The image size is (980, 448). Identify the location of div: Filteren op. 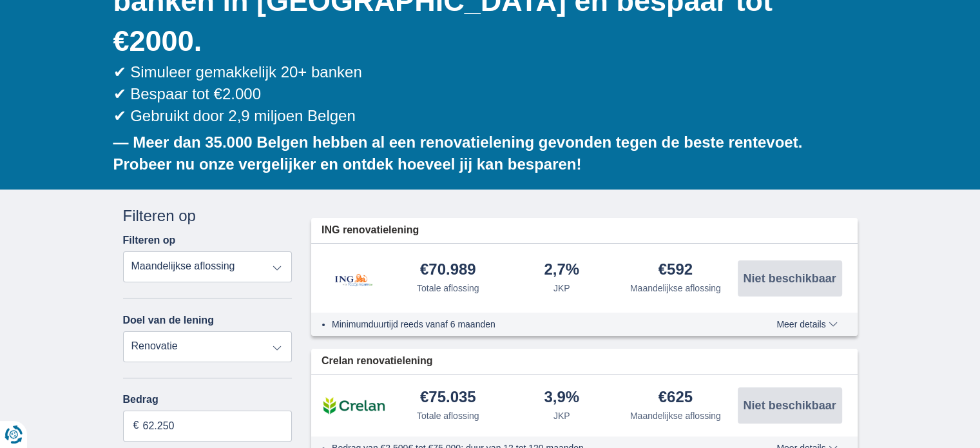
(208, 216).